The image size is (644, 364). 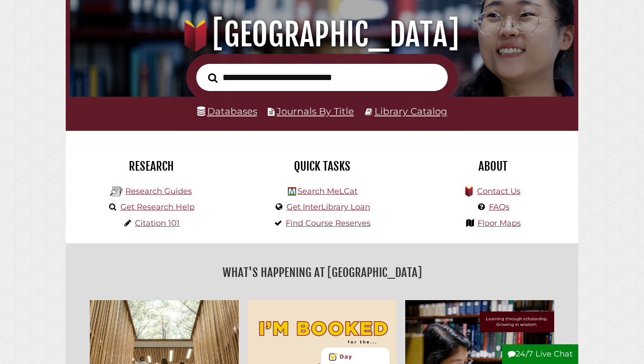 What do you see at coordinates (328, 207) in the screenshot?
I see `a: Get InterLibrary Loan` at bounding box center [328, 207].